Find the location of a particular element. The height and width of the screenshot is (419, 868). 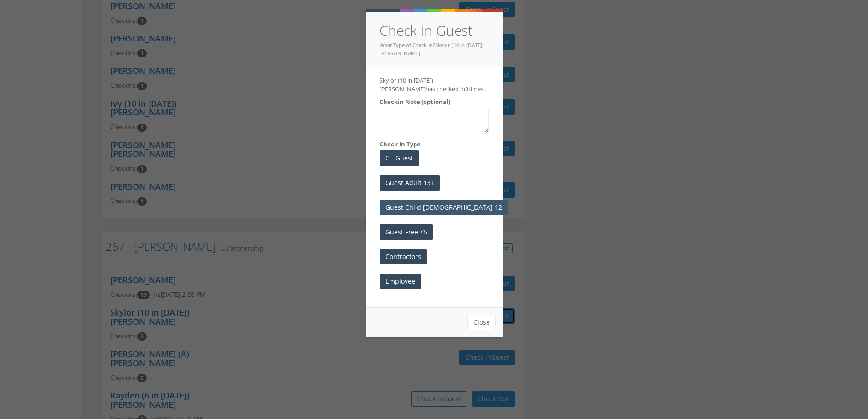

button: Employee is located at coordinates (400, 281).